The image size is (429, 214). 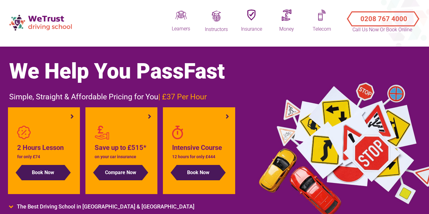 I want to click on img: red-personal-loans2.png, so click(x=102, y=132).